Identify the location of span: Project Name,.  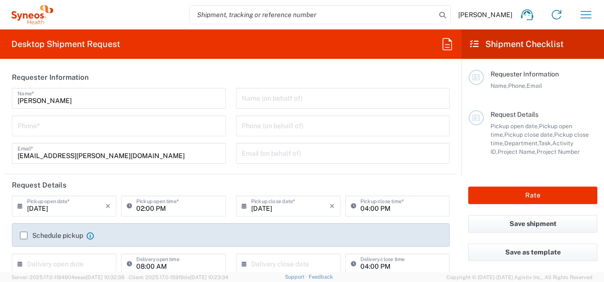
(517, 152).